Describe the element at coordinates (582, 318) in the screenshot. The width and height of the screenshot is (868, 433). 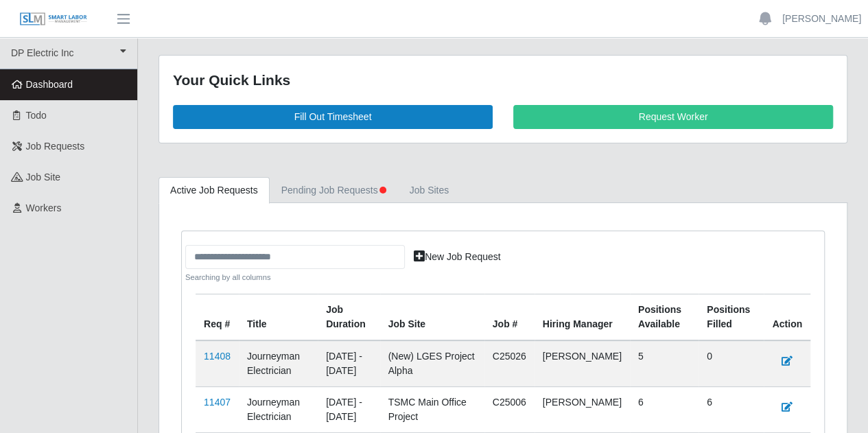
I see `th: Hiring Manager` at that location.